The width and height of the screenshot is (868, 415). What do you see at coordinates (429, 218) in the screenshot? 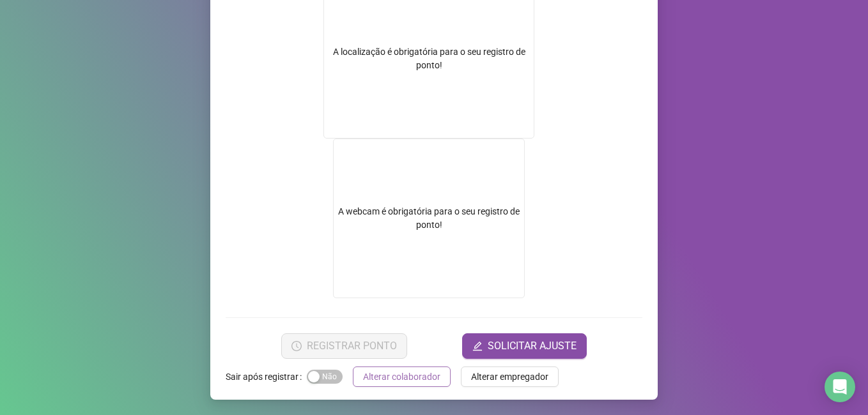
I see `div: A webcam é obrigatória para o seu registro de ponto!` at bounding box center [429, 218].